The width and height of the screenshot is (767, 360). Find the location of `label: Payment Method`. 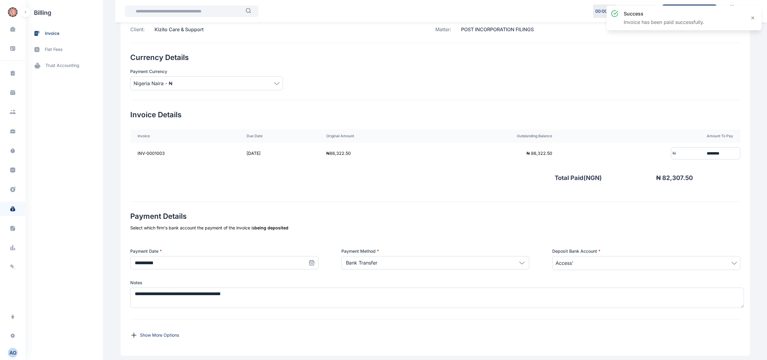

label: Payment Method is located at coordinates (435, 251).